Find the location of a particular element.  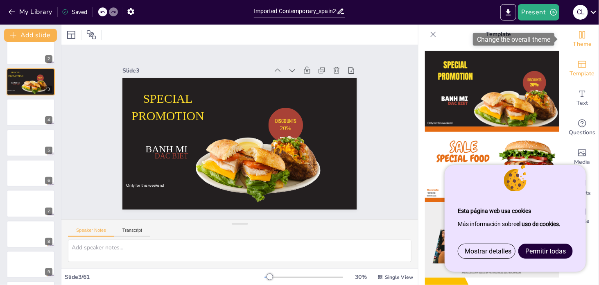

p: Template is located at coordinates (498, 34).